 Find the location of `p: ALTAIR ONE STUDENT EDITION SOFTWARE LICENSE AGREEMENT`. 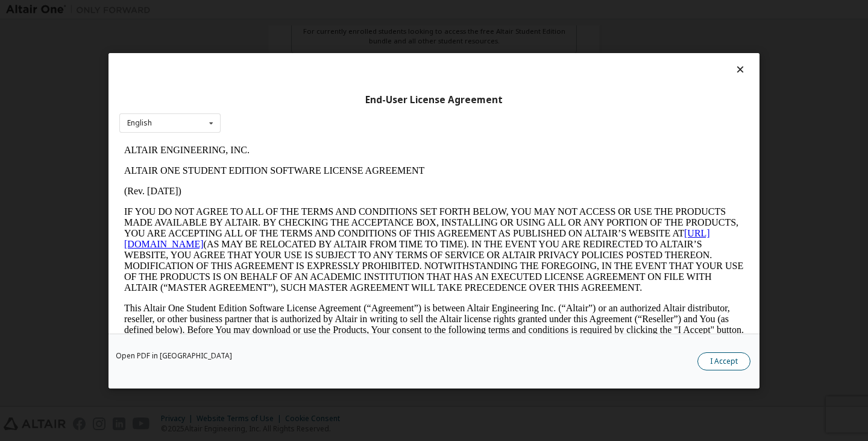

p: ALTAIR ONE STUDENT EDITION SOFTWARE LICENSE AGREEMENT is located at coordinates (315, 31).